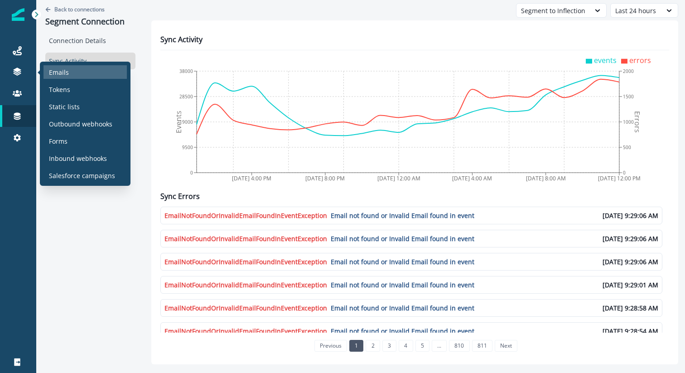  Describe the element at coordinates (90, 61) in the screenshot. I see `div: Sync Activity` at that location.